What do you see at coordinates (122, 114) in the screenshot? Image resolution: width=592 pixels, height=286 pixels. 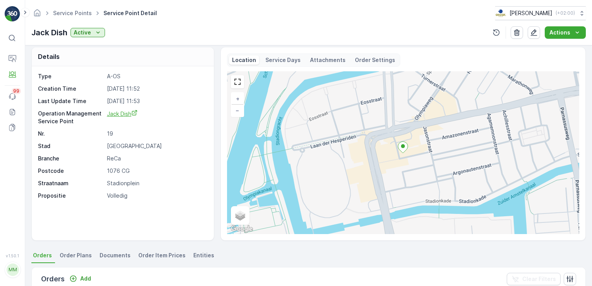 I see `span: Jack Dish` at bounding box center [122, 114].